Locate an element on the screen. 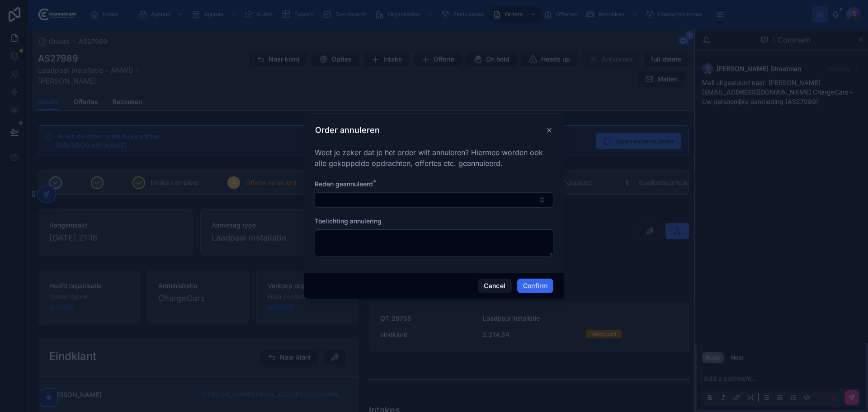 The height and width of the screenshot is (412, 868). button: Select Button is located at coordinates (434, 200).